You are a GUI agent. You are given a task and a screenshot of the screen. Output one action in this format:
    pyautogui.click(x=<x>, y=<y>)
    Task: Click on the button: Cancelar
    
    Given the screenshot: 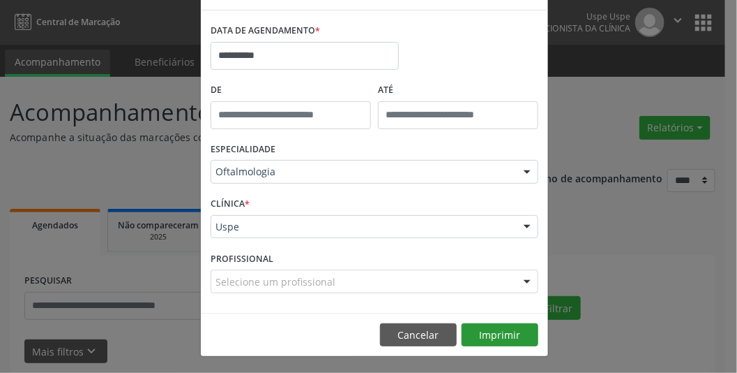 What is the action you would take?
    pyautogui.click(x=419, y=335)
    